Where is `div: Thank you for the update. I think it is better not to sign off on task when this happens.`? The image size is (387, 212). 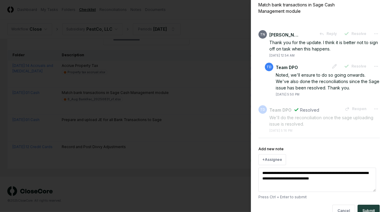
div: Thank you for the update. I think it is better not to sign off on task when this happens. is located at coordinates (324, 46).